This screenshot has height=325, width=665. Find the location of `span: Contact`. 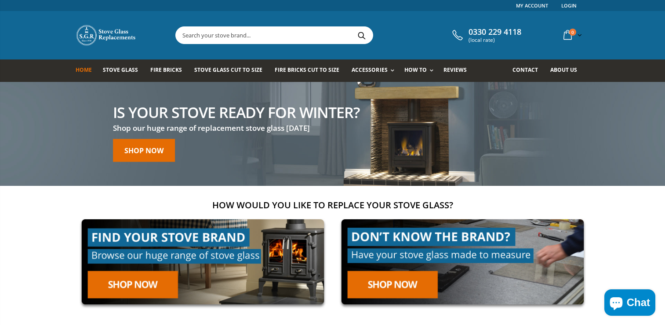

span: Contact is located at coordinates (526, 69).